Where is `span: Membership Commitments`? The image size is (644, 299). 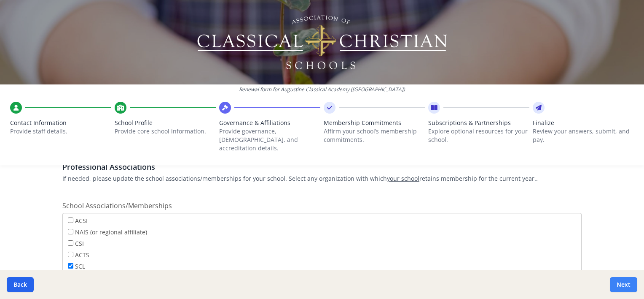 span: Membership Commitments is located at coordinates (375, 123).